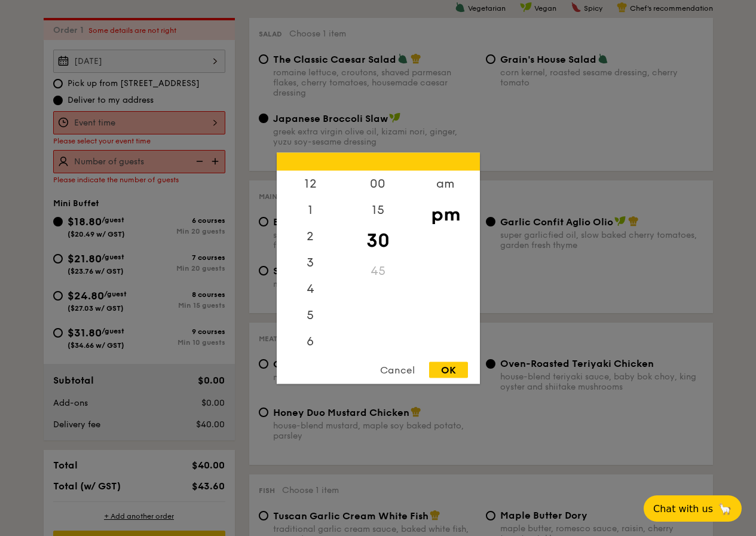 This screenshot has width=756, height=536. What do you see at coordinates (378, 240) in the screenshot?
I see `div: 30` at bounding box center [378, 240].